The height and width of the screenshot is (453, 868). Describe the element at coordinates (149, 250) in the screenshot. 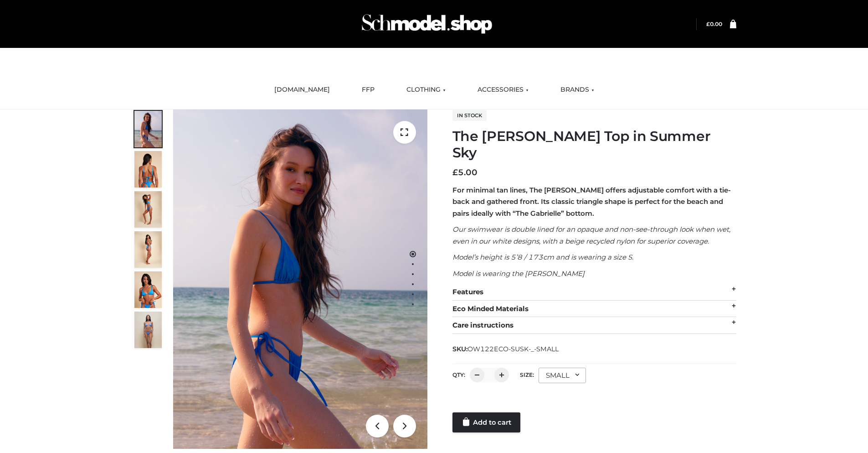

I see `img: 3.Alex-top_CN-1-1-2.jpg` at that location.